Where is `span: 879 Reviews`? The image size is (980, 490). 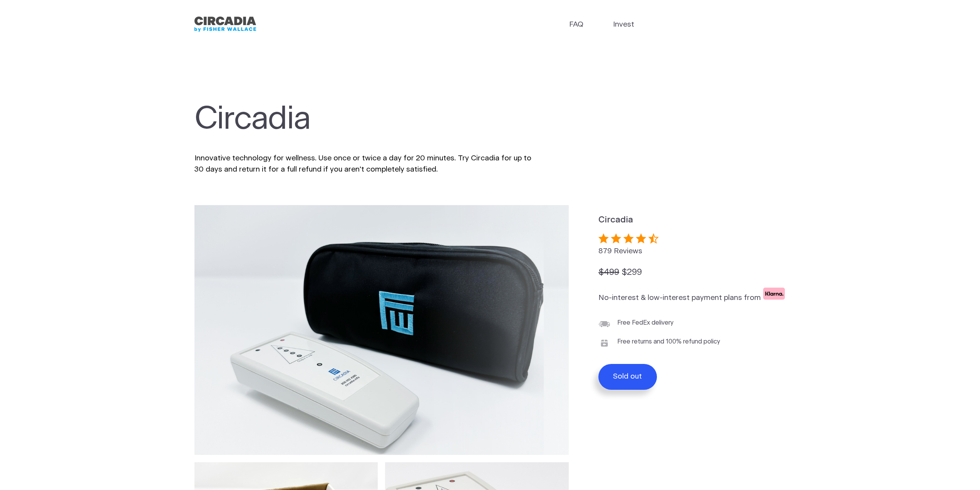
span: 879 Reviews is located at coordinates (620, 251).